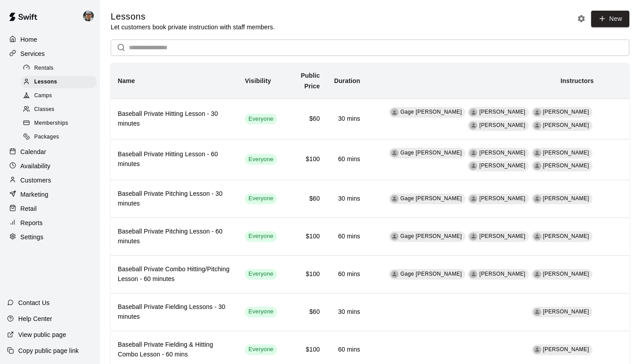  What do you see at coordinates (35, 319) in the screenshot?
I see `p: Help Center` at bounding box center [35, 319].